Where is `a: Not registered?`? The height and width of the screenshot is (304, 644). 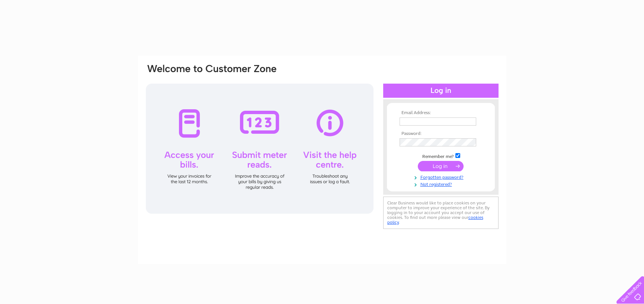
a: Not registered? is located at coordinates (441, 183).